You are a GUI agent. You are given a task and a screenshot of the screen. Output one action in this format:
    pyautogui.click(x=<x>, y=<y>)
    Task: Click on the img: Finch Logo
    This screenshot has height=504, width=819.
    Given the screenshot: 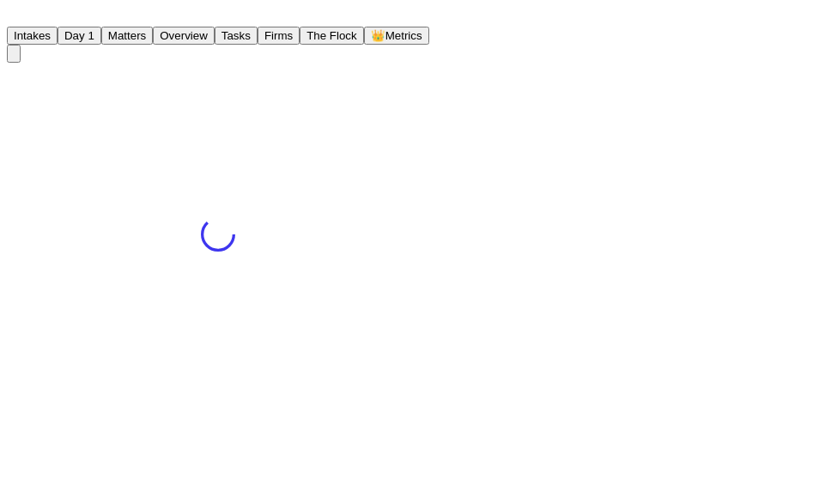 What is the action you would take?
    pyautogui.click(x=17, y=15)
    